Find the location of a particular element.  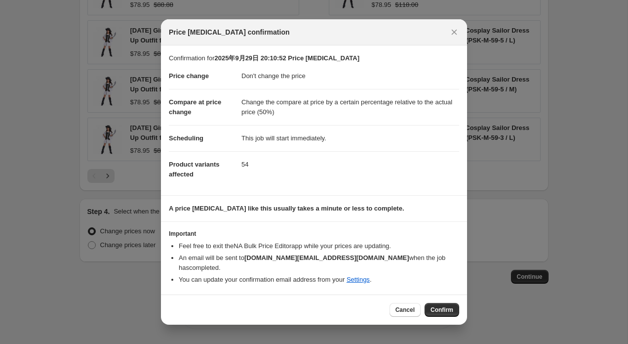

button: Cancel is located at coordinates (405, 310).